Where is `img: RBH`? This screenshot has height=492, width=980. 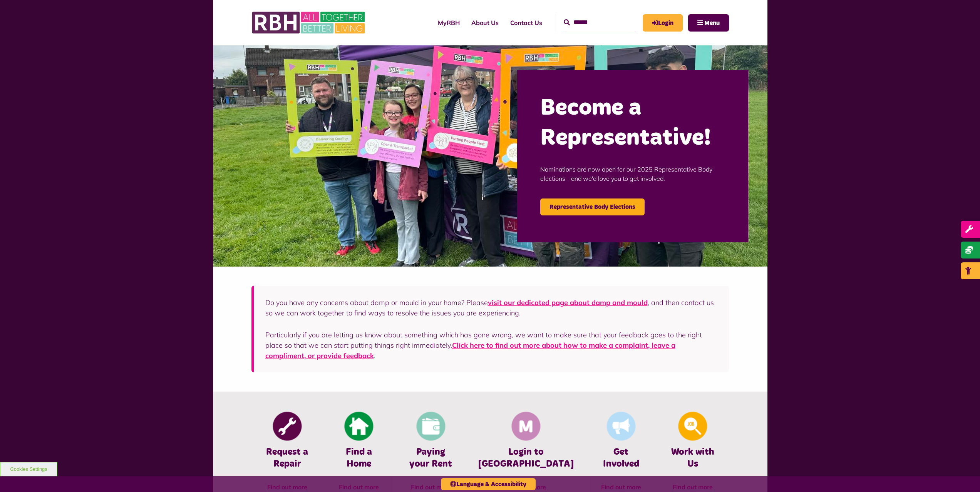
img: RBH is located at coordinates (309, 23).